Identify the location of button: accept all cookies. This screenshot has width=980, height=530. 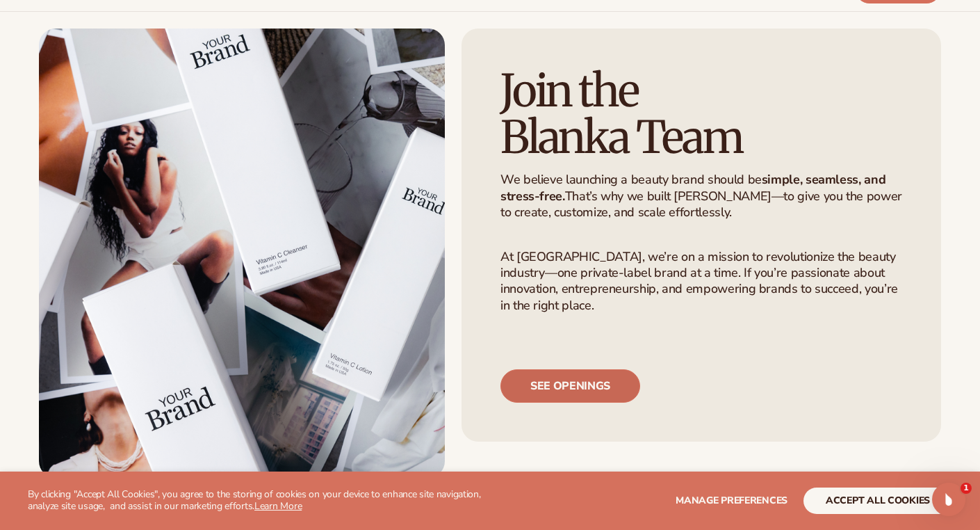
(878, 500).